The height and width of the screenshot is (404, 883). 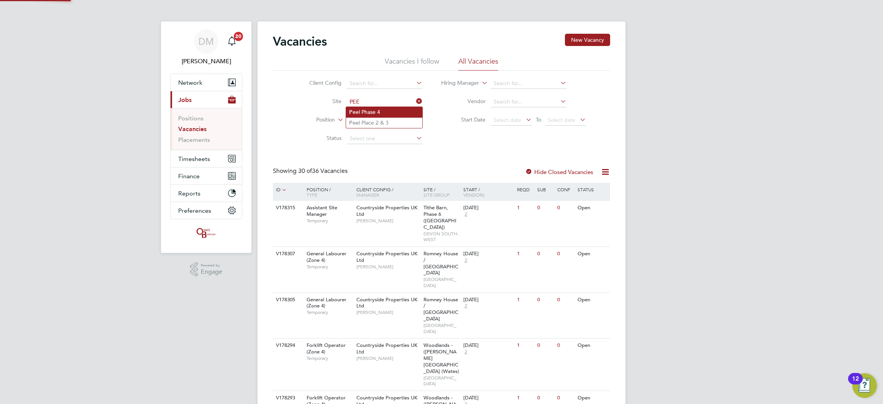 What do you see at coordinates (442, 192) in the screenshot?
I see `div: Site /` at bounding box center [442, 192].